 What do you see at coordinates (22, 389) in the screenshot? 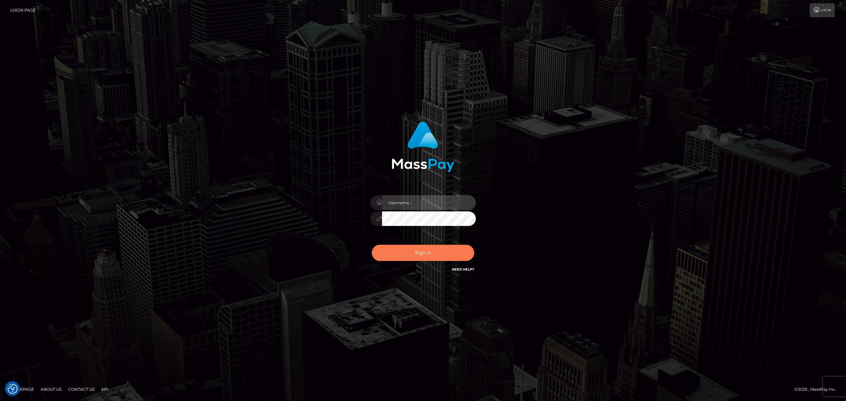
I see `a: Homepage` at bounding box center [22, 389].